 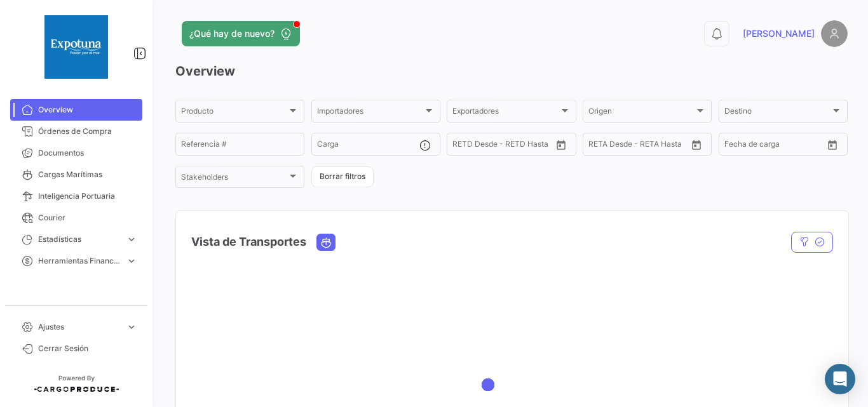 I want to click on span: Órdenes de Compra, so click(x=88, y=132).